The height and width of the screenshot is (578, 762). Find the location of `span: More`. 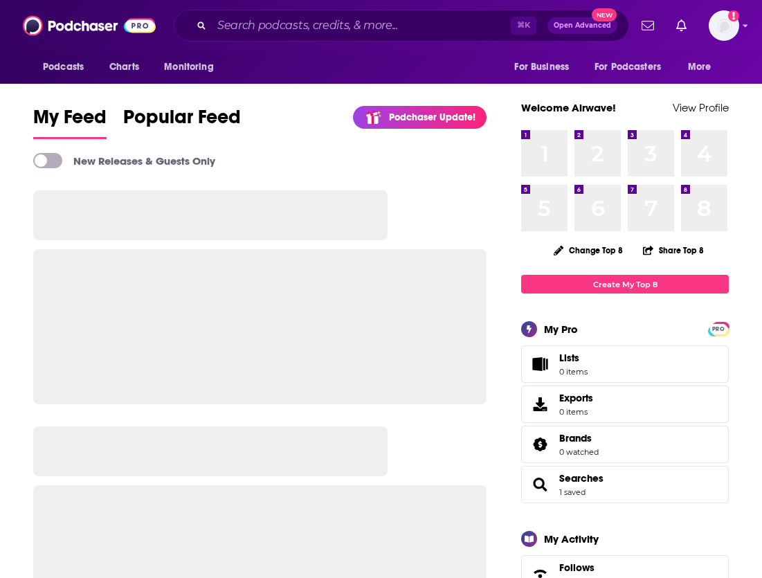

span: More is located at coordinates (699, 67).